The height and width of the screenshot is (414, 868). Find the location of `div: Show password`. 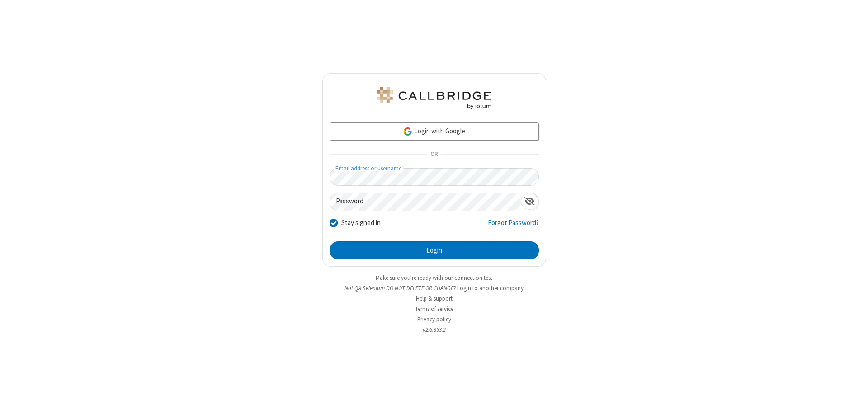

div: Show password is located at coordinates (529, 201).